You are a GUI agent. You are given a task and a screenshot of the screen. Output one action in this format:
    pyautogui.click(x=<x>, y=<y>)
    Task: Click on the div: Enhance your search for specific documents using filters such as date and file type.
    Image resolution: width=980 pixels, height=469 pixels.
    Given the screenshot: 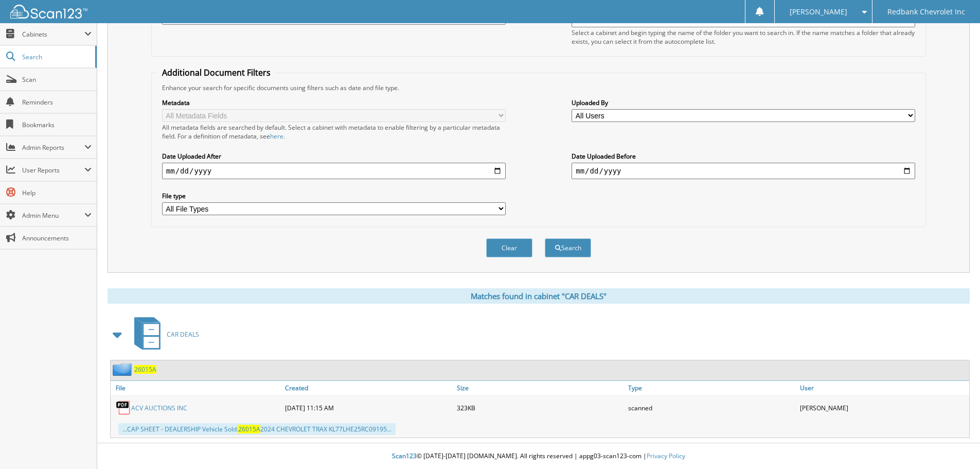 What is the action you would take?
    pyautogui.click(x=538, y=87)
    